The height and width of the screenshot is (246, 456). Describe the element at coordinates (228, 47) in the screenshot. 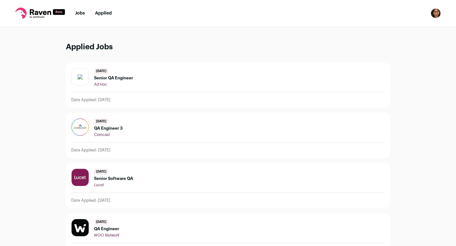

I see `h1: Applied Jobs` at that location.